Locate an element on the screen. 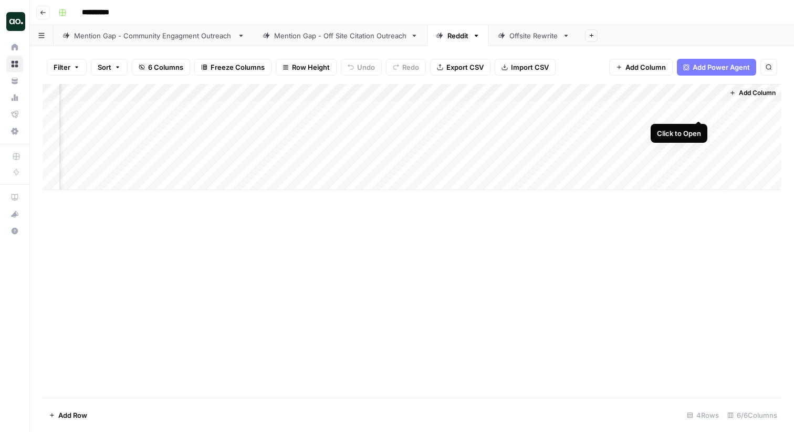 The height and width of the screenshot is (432, 794). div: Reddit is located at coordinates (458, 36).